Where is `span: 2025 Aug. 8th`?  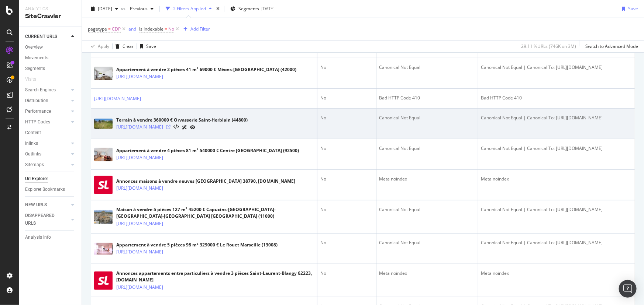 span: 2025 Aug. 8th is located at coordinates (105, 8).